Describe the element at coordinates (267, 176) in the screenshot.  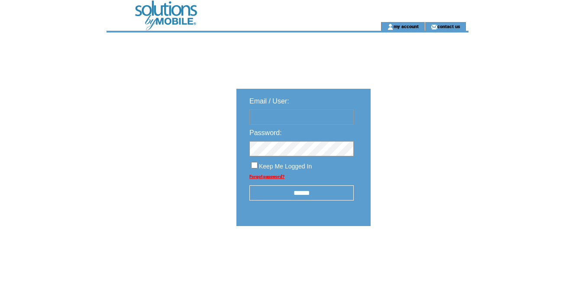
I see `a: Forgot password?` at that location.